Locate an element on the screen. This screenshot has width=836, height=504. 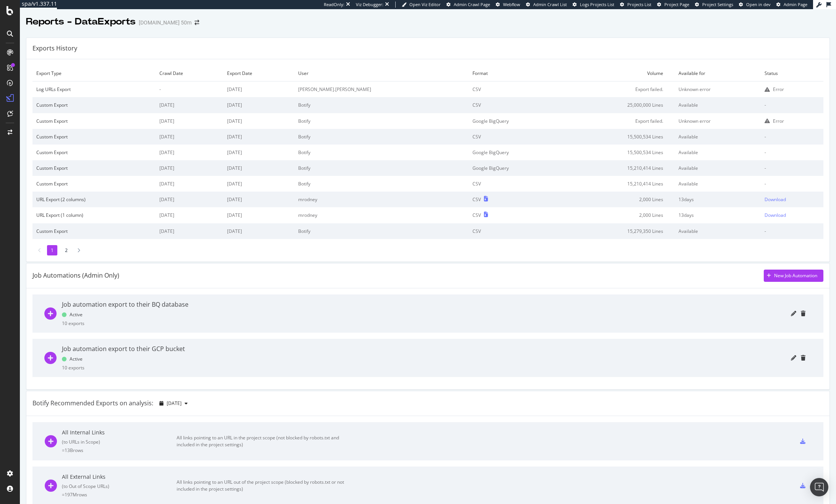
td: 15,210,414 Lines is located at coordinates (619, 183).